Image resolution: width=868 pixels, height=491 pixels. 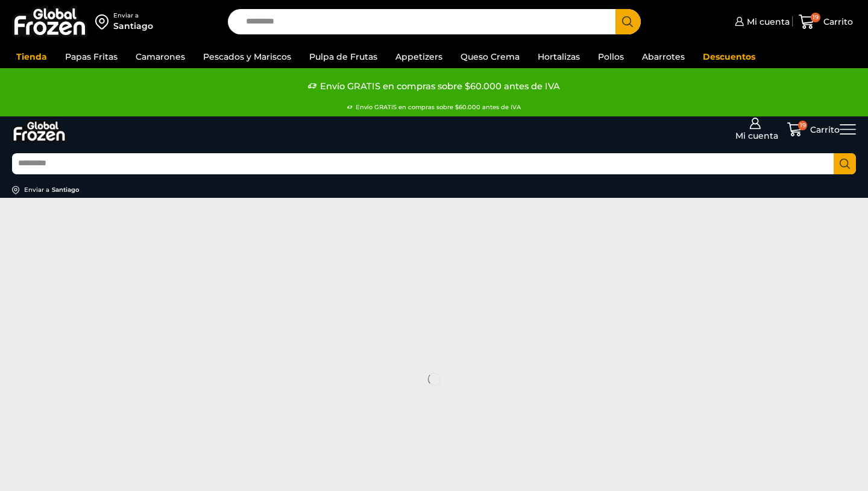 I want to click on a: Pollos, so click(x=610, y=57).